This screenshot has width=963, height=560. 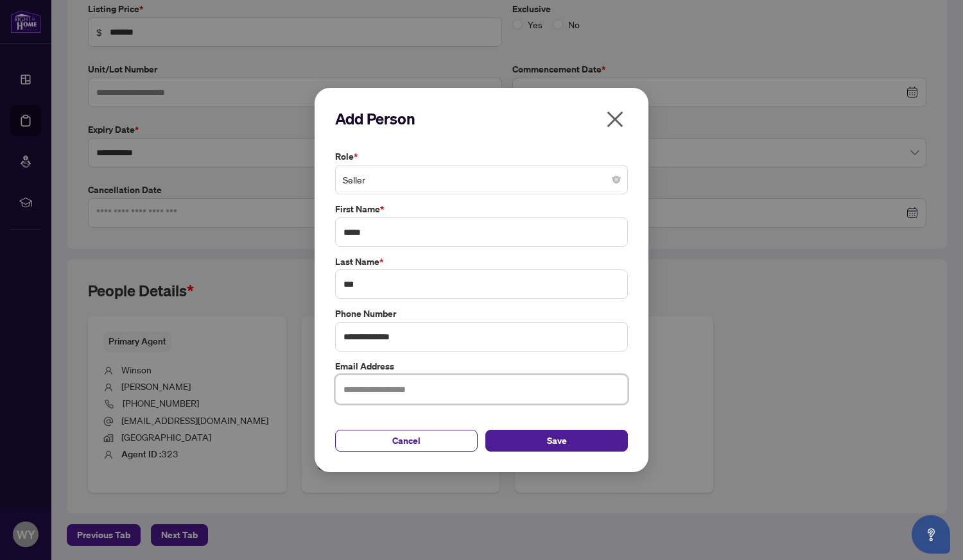 What do you see at coordinates (482, 119) in the screenshot?
I see `h2: Add Person` at bounding box center [482, 119].